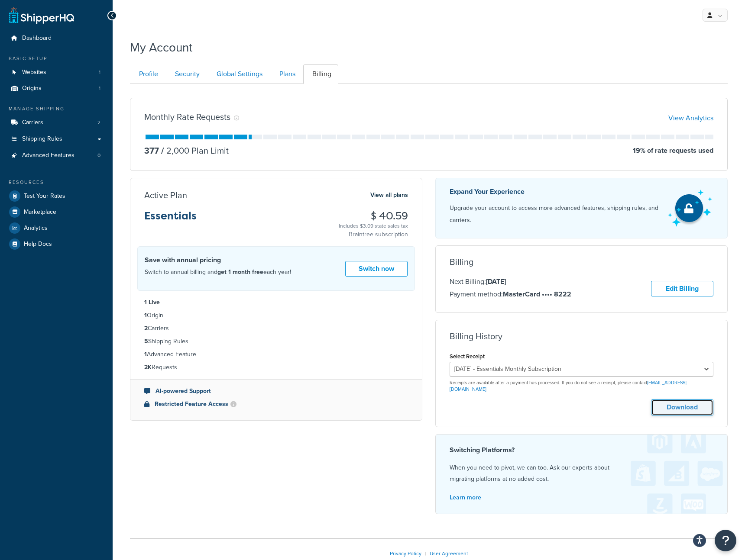  Describe the element at coordinates (377, 269) in the screenshot. I see `a: Switch now` at that location.